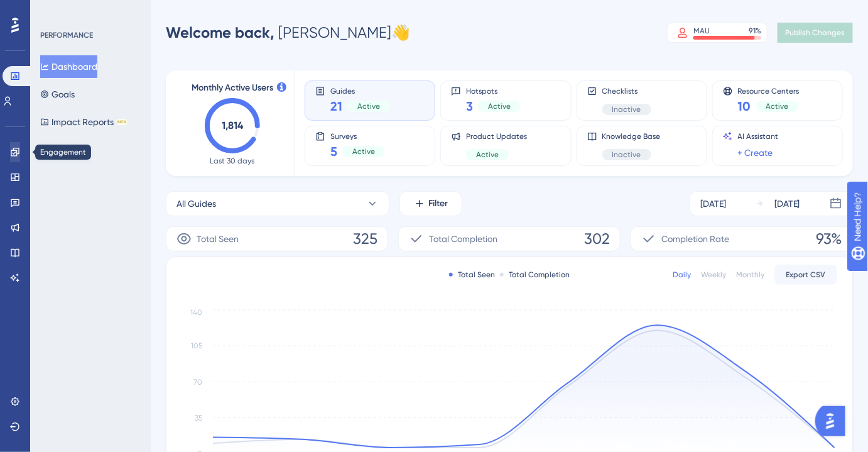 This screenshot has height=452, width=868. I want to click on div: 91 %, so click(755, 31).